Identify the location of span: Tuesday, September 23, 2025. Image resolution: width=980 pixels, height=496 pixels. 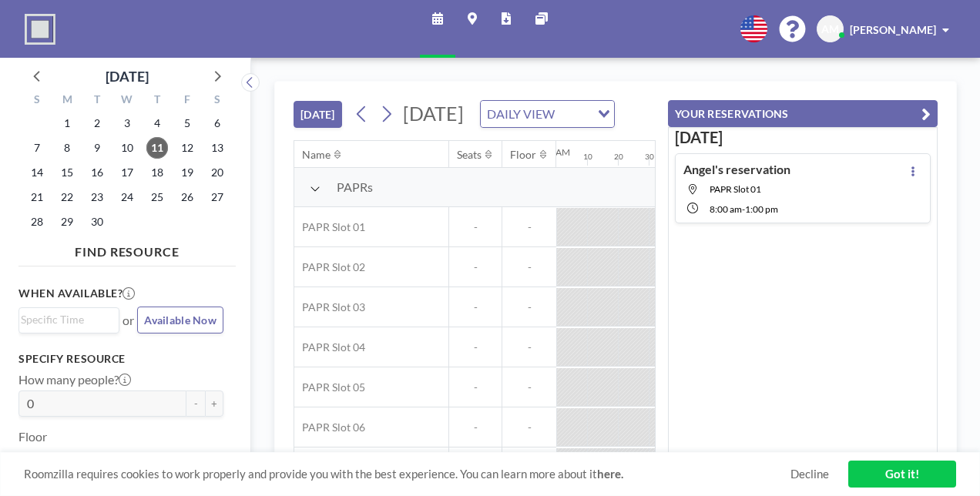
(97, 198).